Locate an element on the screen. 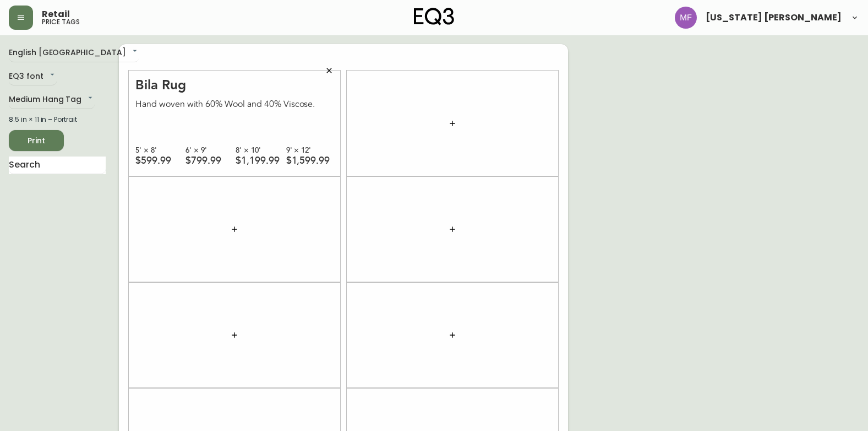 This screenshot has height=431, width=868. span: Print is located at coordinates (36, 140).